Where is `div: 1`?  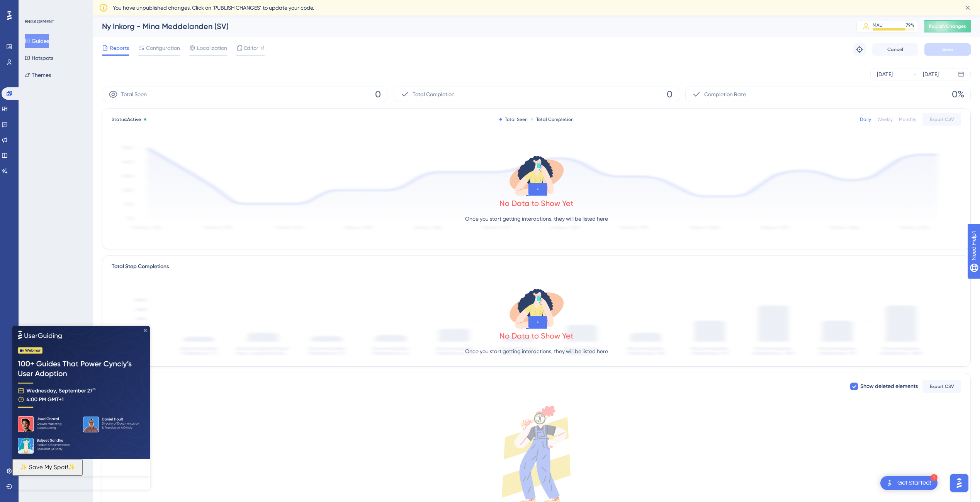 div: 1 is located at coordinates (934, 478).